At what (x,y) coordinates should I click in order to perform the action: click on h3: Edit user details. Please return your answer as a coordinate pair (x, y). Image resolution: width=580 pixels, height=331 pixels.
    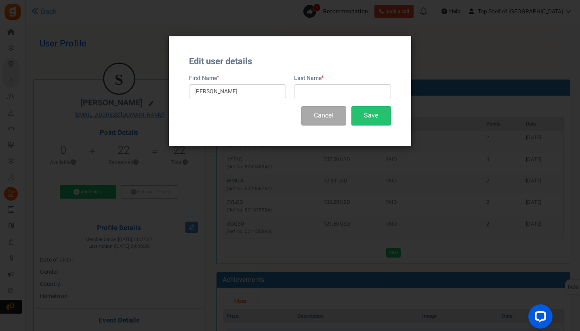
    Looking at the image, I should click on (290, 61).